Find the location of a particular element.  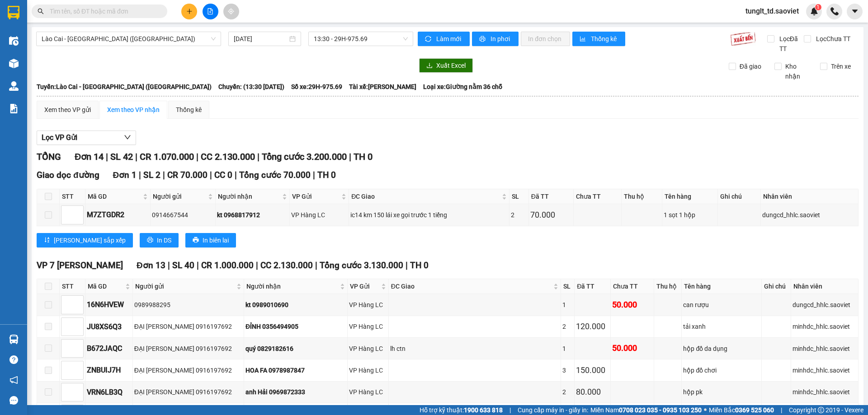

button: caret-down is located at coordinates (854, 11).